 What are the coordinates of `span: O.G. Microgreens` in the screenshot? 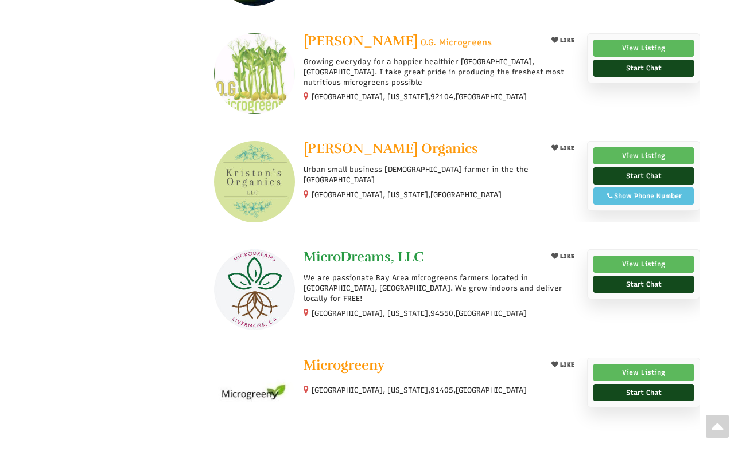 It's located at (456, 42).